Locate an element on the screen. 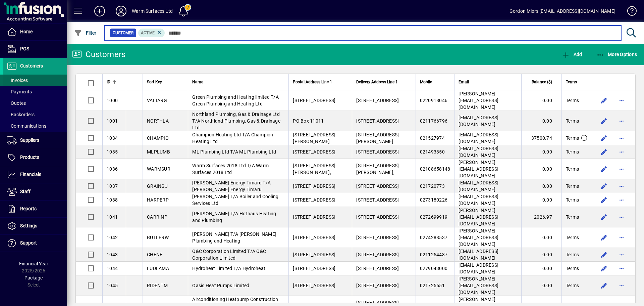 The width and height of the screenshot is (644, 306). span: Hydroheat Limited T/A Hydroheat is located at coordinates (229, 269).